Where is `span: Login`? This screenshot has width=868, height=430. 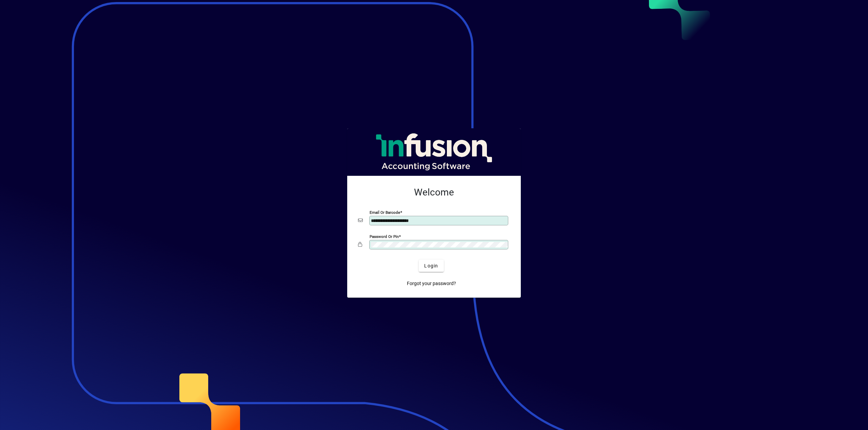 span: Login is located at coordinates (431, 266).